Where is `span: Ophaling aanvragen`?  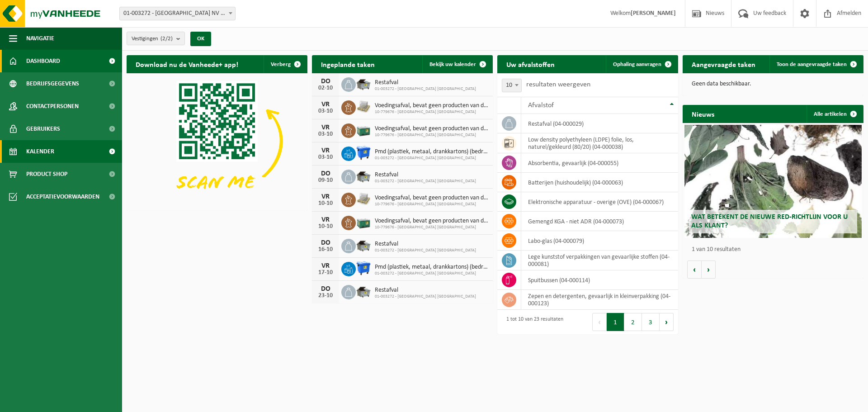 span: Ophaling aanvragen is located at coordinates (637, 64).